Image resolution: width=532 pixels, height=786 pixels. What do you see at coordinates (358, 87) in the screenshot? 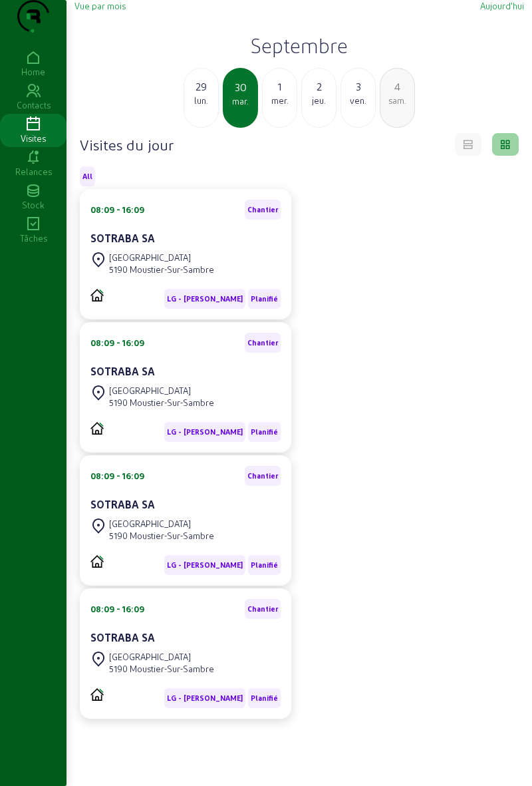
I see `div: 3` at bounding box center [358, 87].